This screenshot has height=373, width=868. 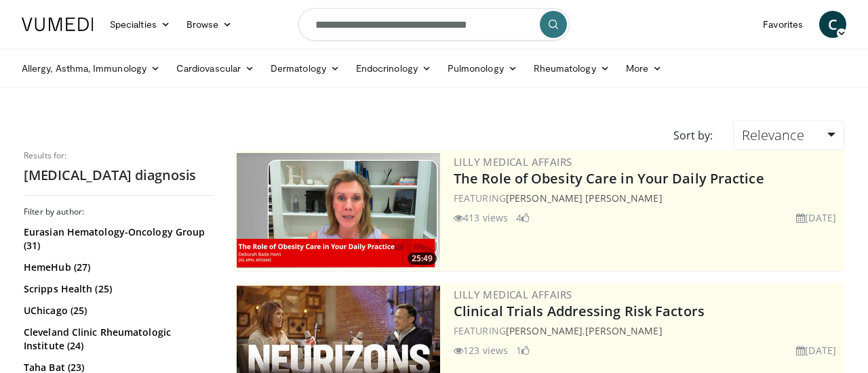 I want to click on a: Allergy, Asthma, Immunology, so click(x=91, y=69).